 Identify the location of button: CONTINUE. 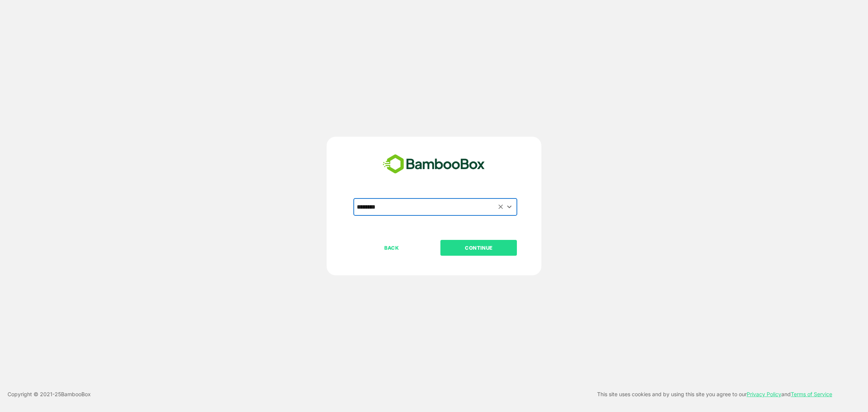
(479, 248).